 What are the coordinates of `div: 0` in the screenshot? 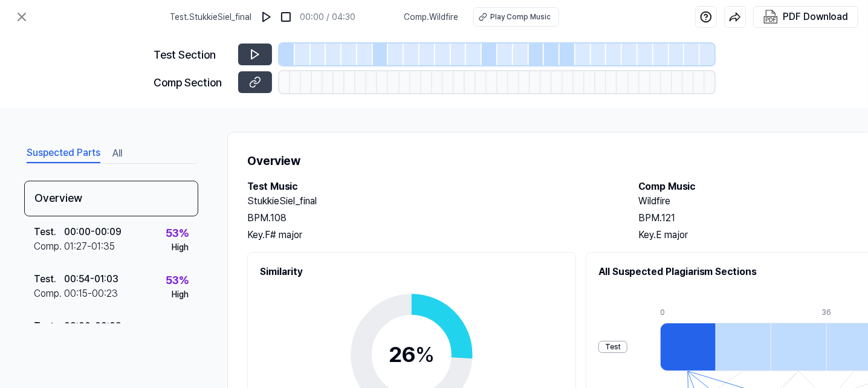 It's located at (688, 312).